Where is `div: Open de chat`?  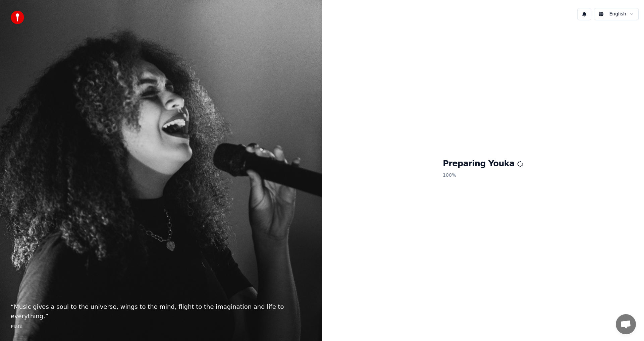
div: Open de chat is located at coordinates (626, 324).